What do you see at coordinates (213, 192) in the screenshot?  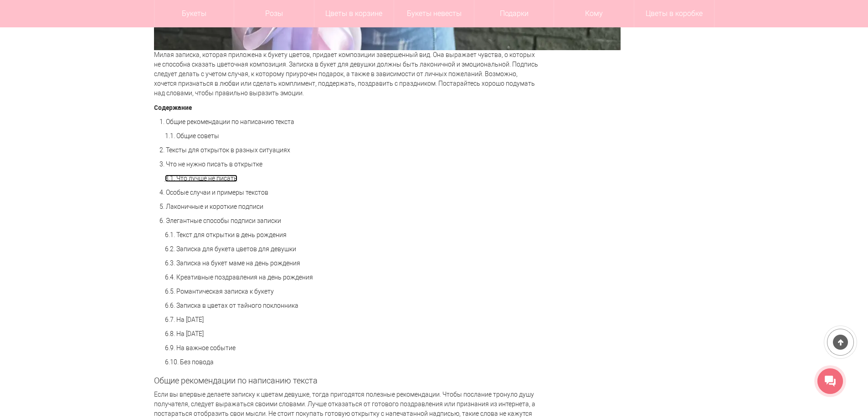 I see `a: 4. Особые случаи и примеры текстов` at bounding box center [213, 192].